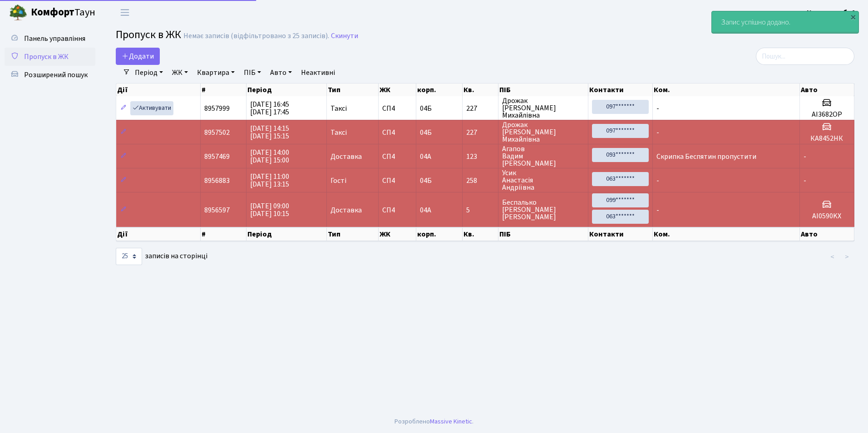  Describe the element at coordinates (318, 73) in the screenshot. I see `a: Неактивні` at that location.